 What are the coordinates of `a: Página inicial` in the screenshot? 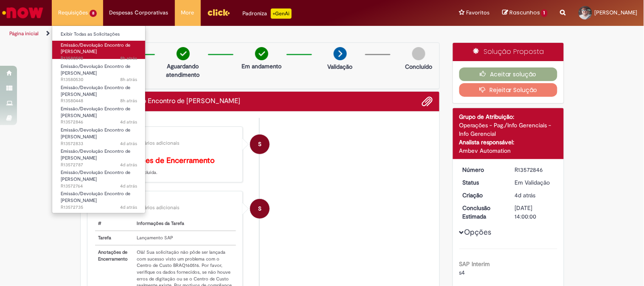 It's located at (24, 34).